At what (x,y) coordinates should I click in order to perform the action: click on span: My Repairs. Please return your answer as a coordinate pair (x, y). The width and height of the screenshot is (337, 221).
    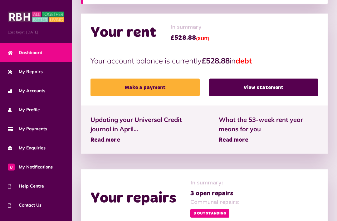
    Looking at the image, I should click on (25, 72).